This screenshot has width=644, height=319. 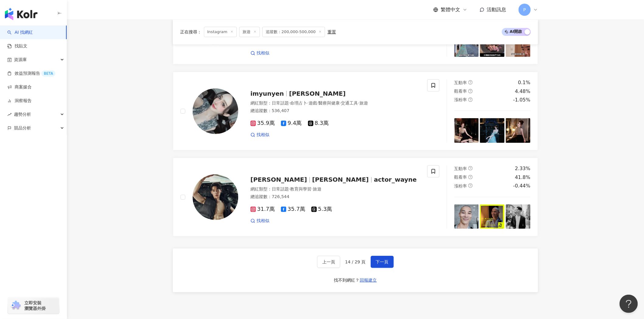 I want to click on span: 活動訊息, so click(x=497, y=9).